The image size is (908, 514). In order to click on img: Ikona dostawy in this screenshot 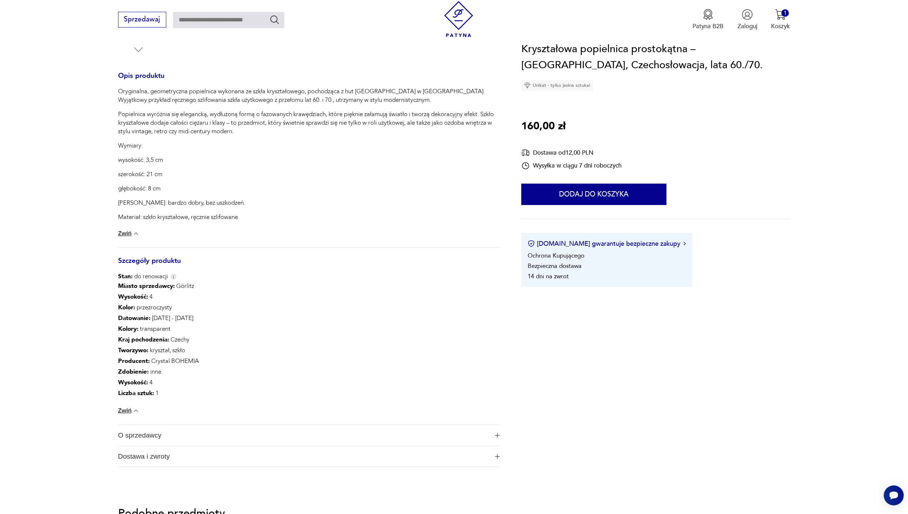, I will do `click(526, 152)`.